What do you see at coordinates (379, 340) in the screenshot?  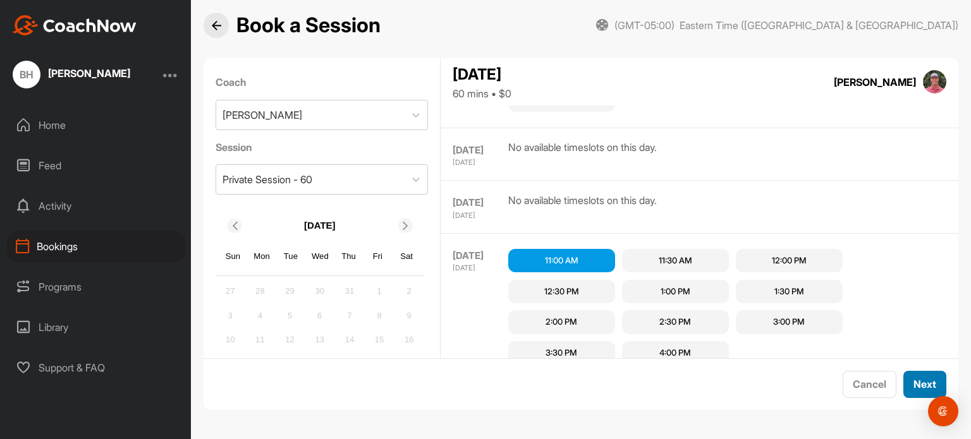 I see `div: Not available Friday, August 15th, 2025` at bounding box center [379, 340].